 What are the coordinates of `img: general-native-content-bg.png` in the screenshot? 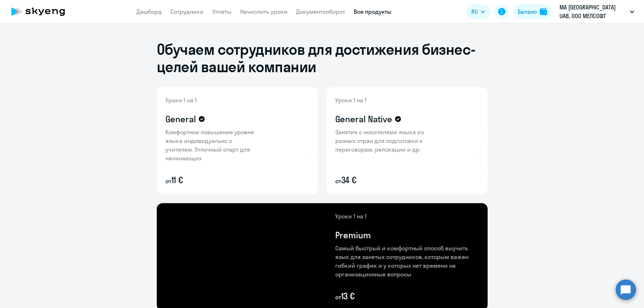 It's located at (384, 141).